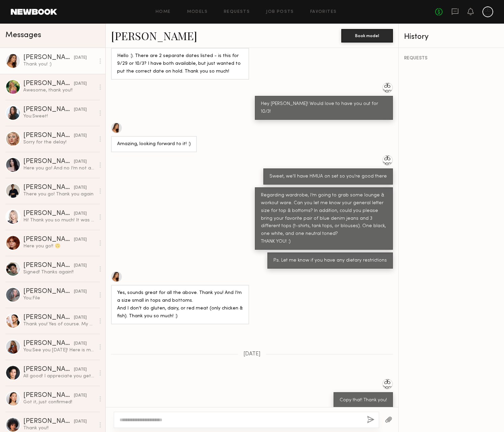  Describe the element at coordinates (451, 37) in the screenshot. I see `div: History` at that location.